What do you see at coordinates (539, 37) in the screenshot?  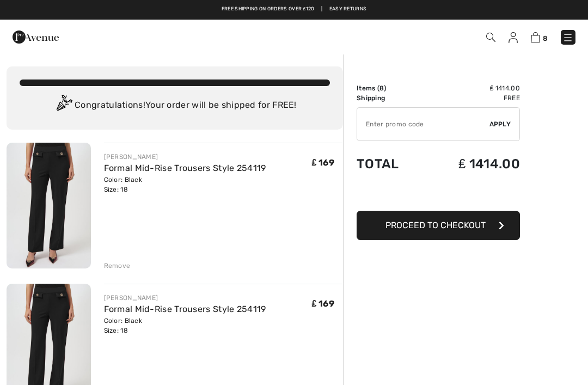 I see `a: 8` at bounding box center [539, 37].